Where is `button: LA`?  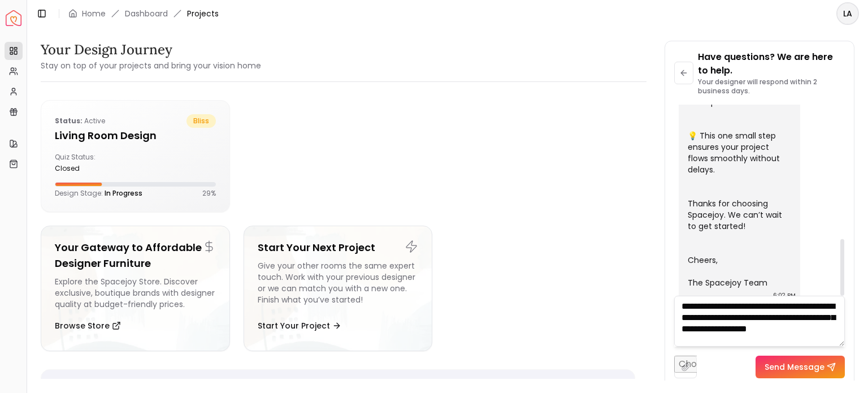 button: LA is located at coordinates (848, 13).